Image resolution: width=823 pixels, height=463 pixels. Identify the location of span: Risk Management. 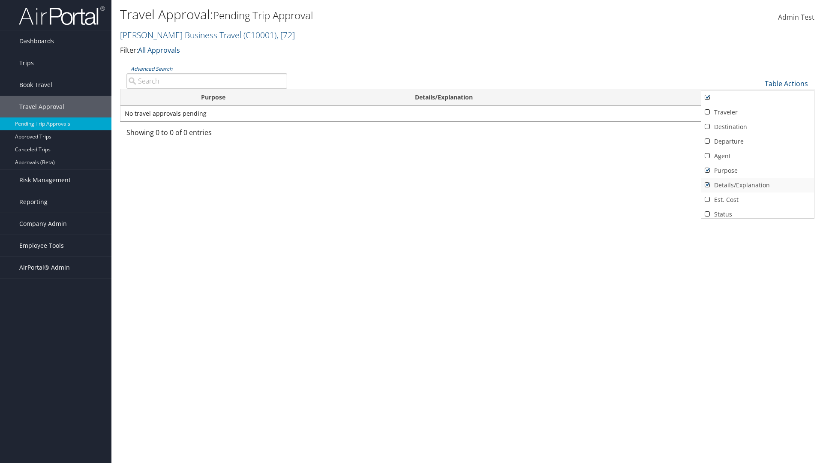
(45, 180).